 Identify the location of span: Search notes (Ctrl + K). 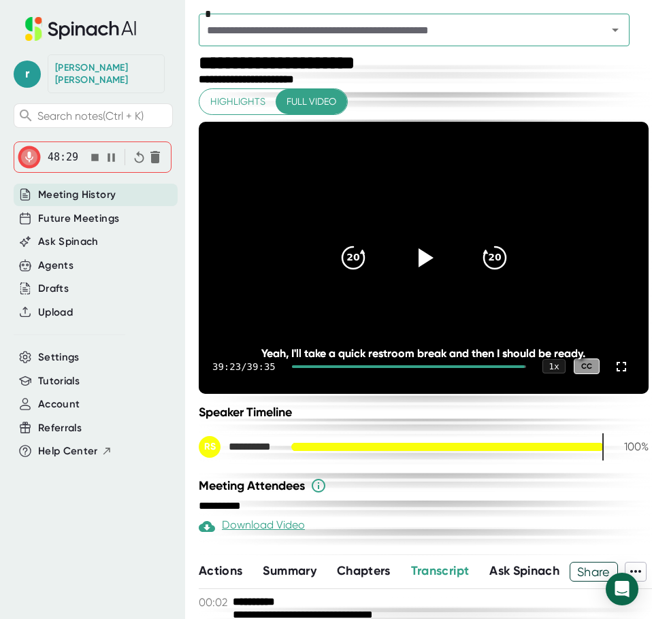
(91, 116).